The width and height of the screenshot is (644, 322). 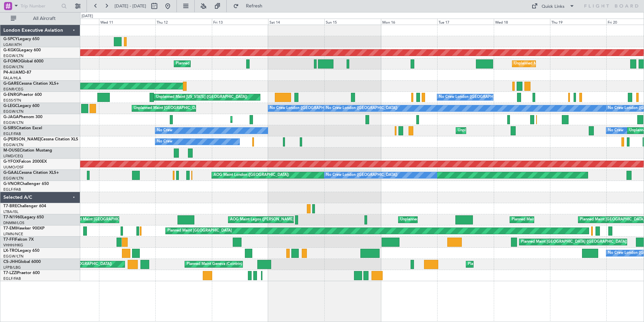 What do you see at coordinates (11, 172) in the screenshot?
I see `span: G-GAAL` at bounding box center [11, 172].